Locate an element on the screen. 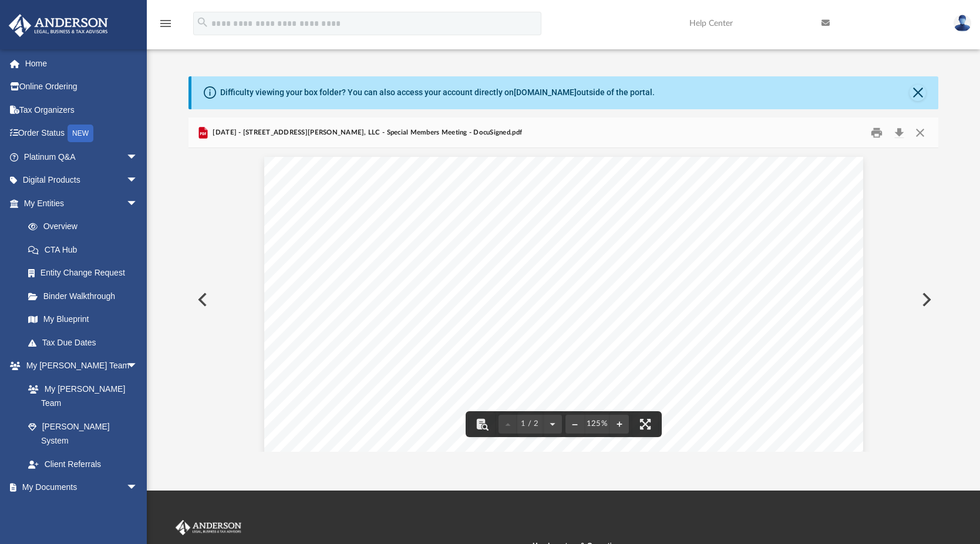  button: Zoom out is located at coordinates (575, 424).